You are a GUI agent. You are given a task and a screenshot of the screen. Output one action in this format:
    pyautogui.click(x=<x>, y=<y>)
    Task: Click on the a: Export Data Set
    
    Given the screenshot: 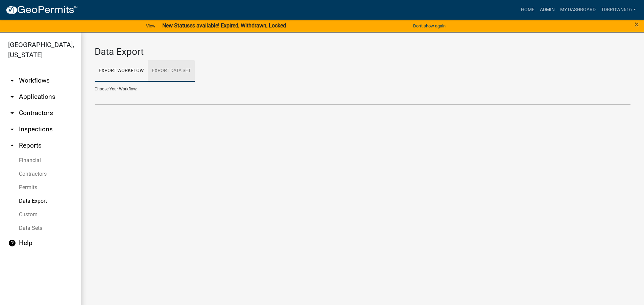 What is the action you would take?
    pyautogui.click(x=171, y=71)
    